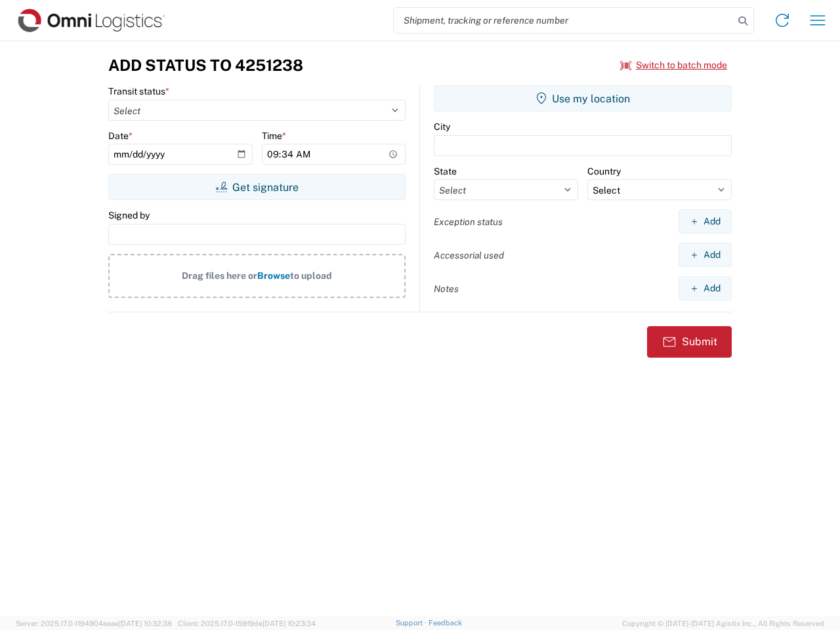 The width and height of the screenshot is (840, 630). What do you see at coordinates (563, 21) in the screenshot?
I see `input: Shipment, tracking or reference number` at bounding box center [563, 21].